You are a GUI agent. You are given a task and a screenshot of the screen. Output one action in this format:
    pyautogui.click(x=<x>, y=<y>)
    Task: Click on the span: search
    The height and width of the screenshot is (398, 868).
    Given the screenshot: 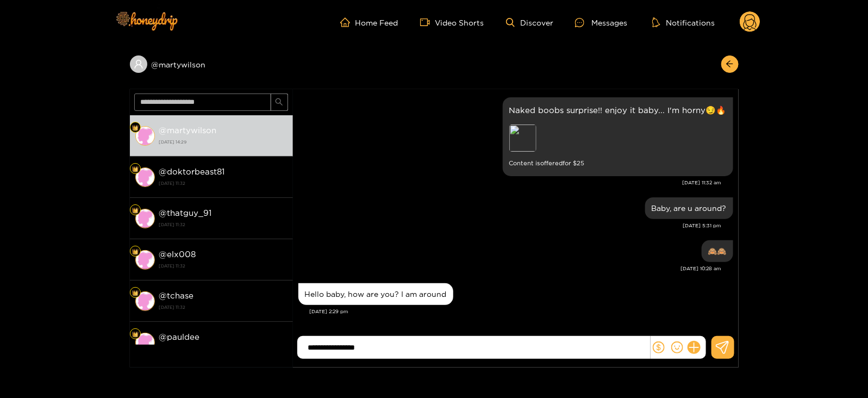 What is the action you would take?
    pyautogui.click(x=279, y=102)
    